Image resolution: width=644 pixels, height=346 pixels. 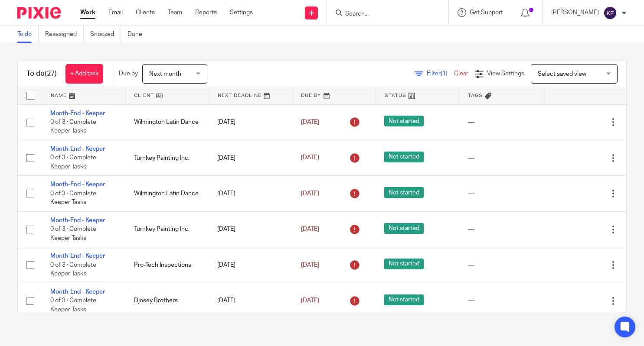 What do you see at coordinates (167, 301) in the screenshot?
I see `td: Djosey Brothers` at bounding box center [167, 301].